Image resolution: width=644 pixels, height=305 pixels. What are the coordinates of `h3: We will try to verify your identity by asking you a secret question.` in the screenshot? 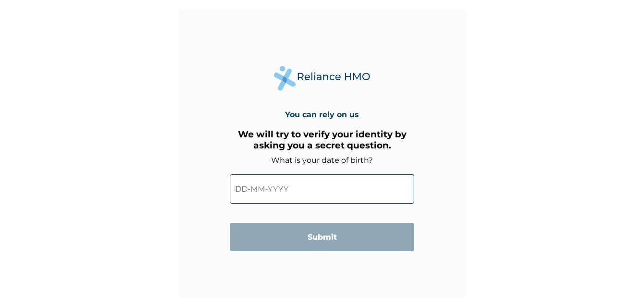 It's located at (322, 140).